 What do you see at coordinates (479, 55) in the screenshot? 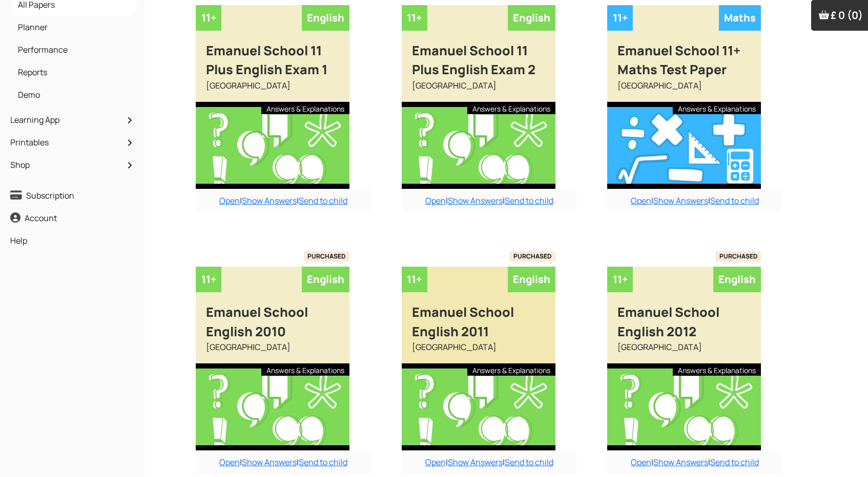
I see `div: Emanuel School 11 Plus English Exam 2` at bounding box center [479, 55].